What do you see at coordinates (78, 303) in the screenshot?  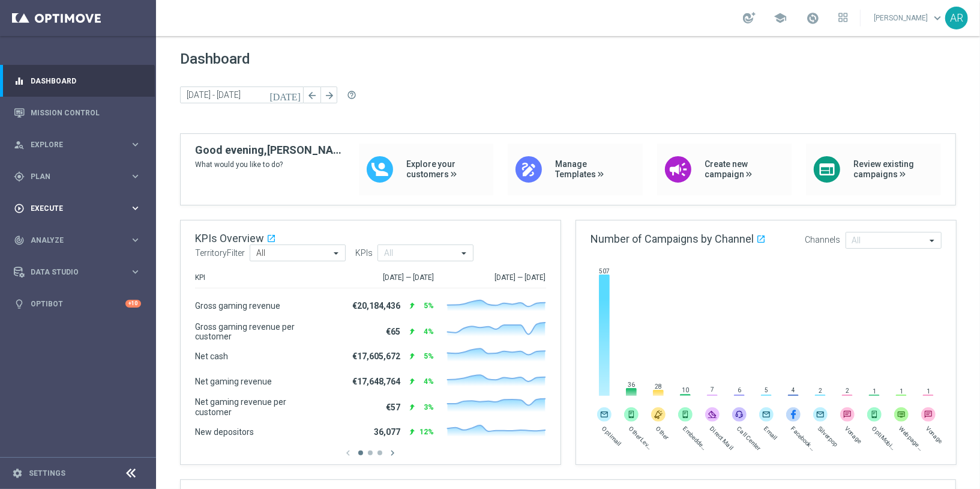 I see `div: Optibot` at bounding box center [78, 303].